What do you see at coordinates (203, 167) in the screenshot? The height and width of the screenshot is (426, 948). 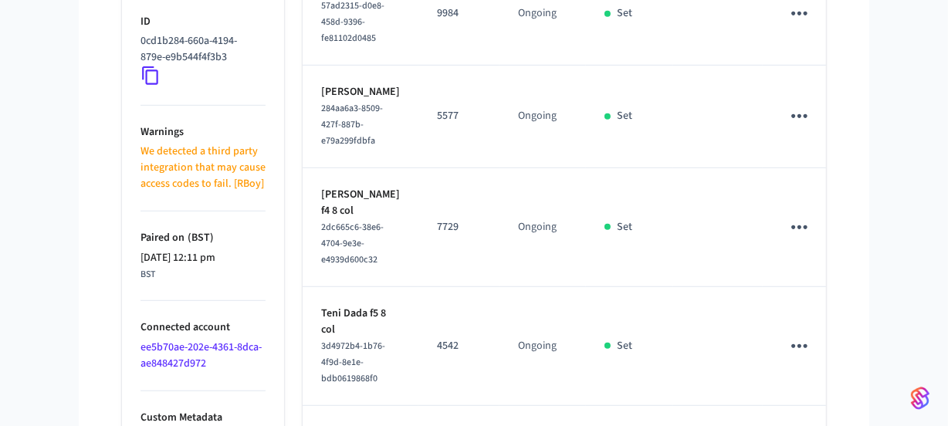 I see `p: We detected a third party integration that may cause access codes to fail. [RBoy]` at bounding box center [203, 167].